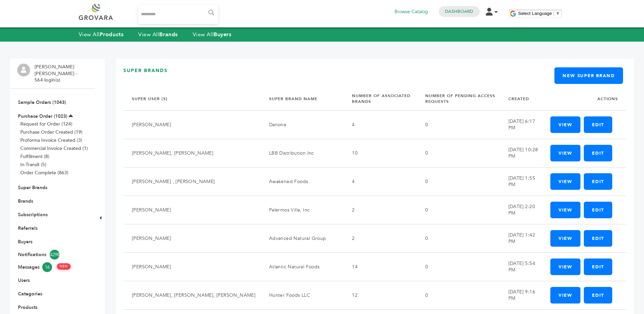  I want to click on h3: Super Brands, so click(145, 75).